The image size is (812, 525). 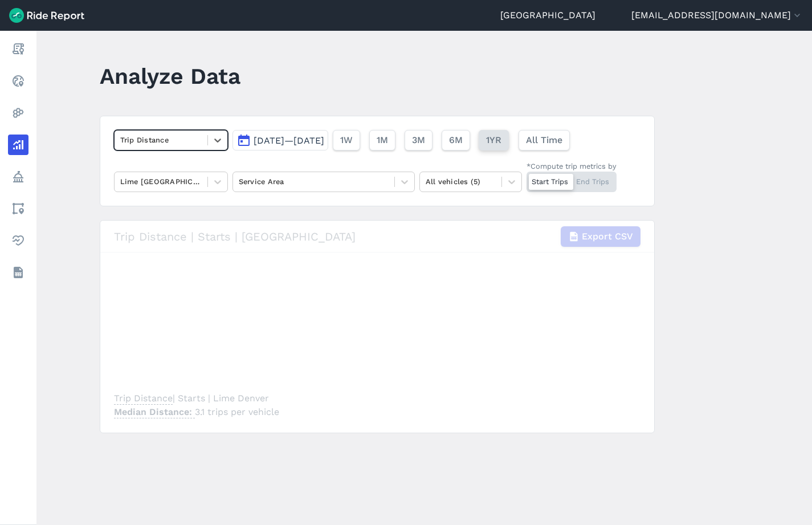 What do you see at coordinates (418, 140) in the screenshot?
I see `span: 3M` at bounding box center [418, 140].